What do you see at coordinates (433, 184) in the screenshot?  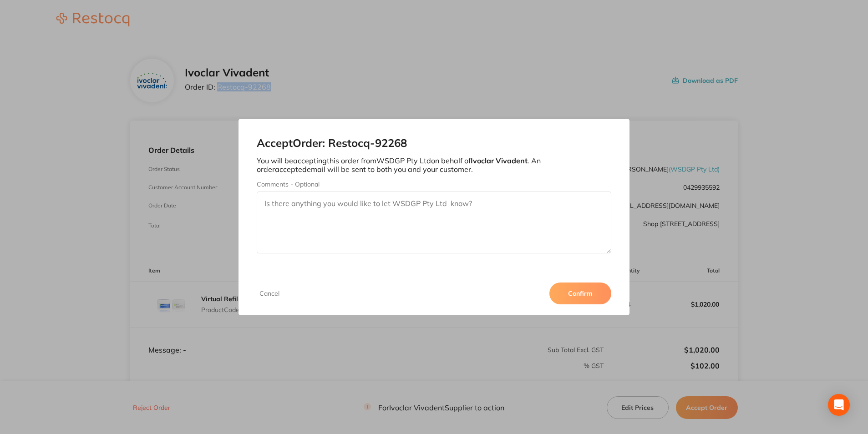 I see `label: Comments - Optional` at bounding box center [433, 184].